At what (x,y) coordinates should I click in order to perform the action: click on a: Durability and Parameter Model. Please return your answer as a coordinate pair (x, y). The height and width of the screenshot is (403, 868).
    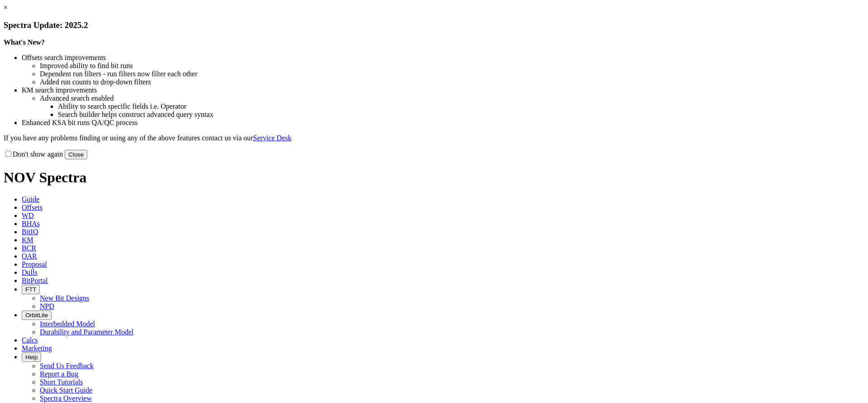
    Looking at the image, I should click on (86, 332).